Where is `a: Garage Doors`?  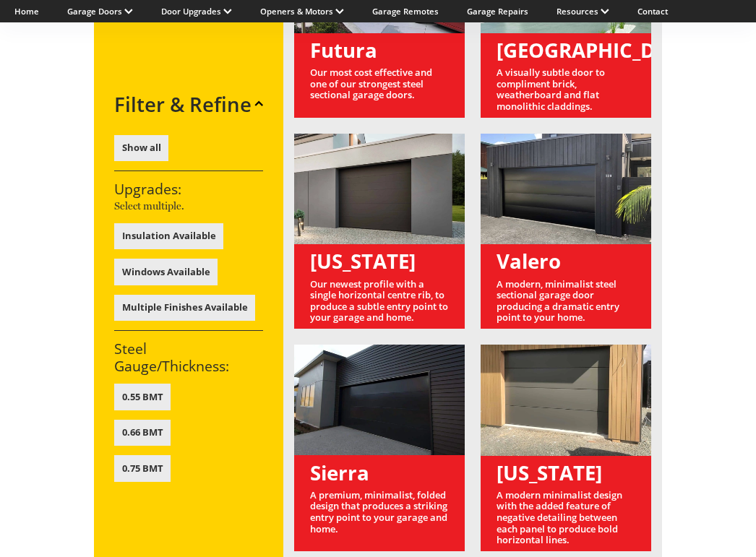
a: Garage Doors is located at coordinates (99, 11).